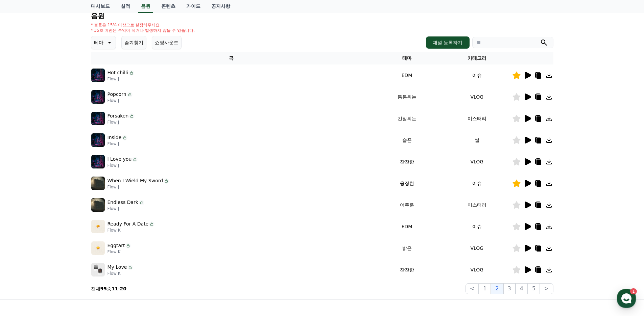 The image size is (644, 316). What do you see at coordinates (23, 227) in the screenshot?
I see `span: 홈` at bounding box center [23, 227].